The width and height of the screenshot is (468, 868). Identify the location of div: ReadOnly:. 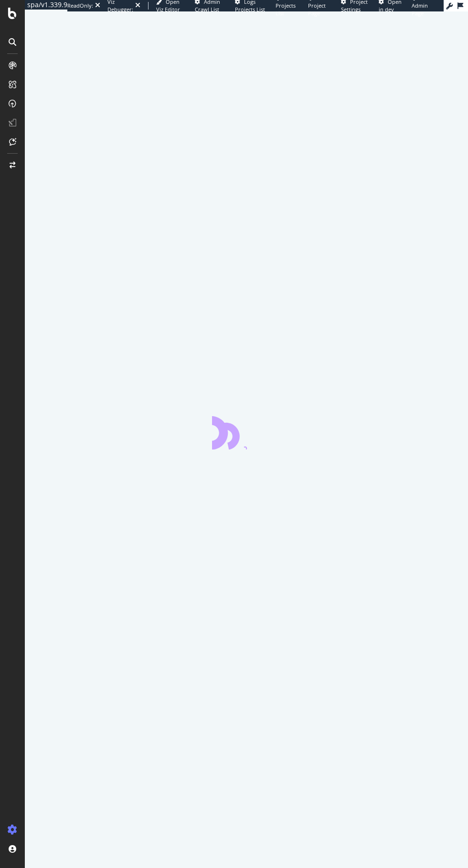
(81, 5).